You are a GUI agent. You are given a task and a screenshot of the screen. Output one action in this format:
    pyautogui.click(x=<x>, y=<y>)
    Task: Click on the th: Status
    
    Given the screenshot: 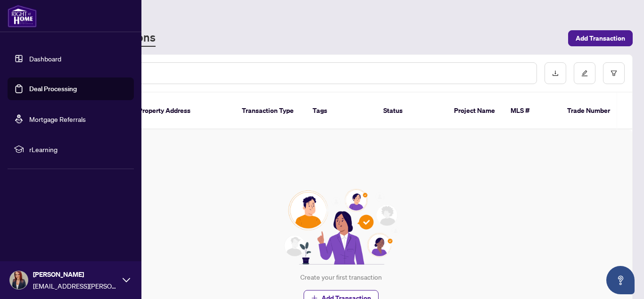 What is the action you would take?
    pyautogui.click(x=411, y=111)
    